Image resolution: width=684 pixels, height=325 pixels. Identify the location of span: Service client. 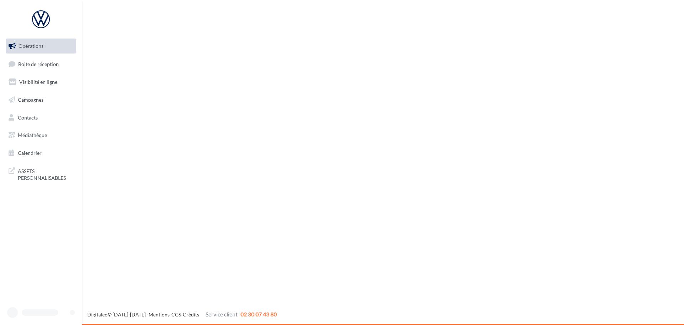
(222, 314).